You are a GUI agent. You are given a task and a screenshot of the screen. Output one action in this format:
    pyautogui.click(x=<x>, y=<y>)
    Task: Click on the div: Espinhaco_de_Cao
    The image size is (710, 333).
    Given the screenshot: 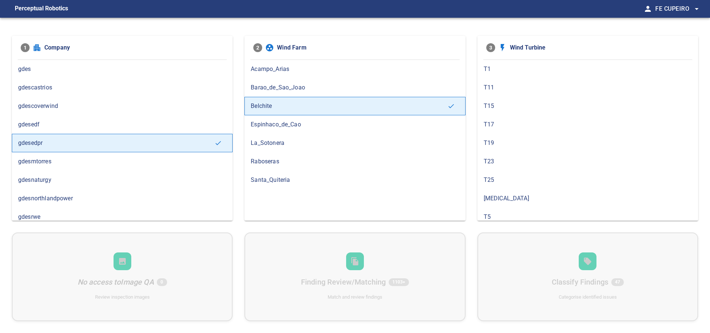 What is the action you would take?
    pyautogui.click(x=354, y=125)
    